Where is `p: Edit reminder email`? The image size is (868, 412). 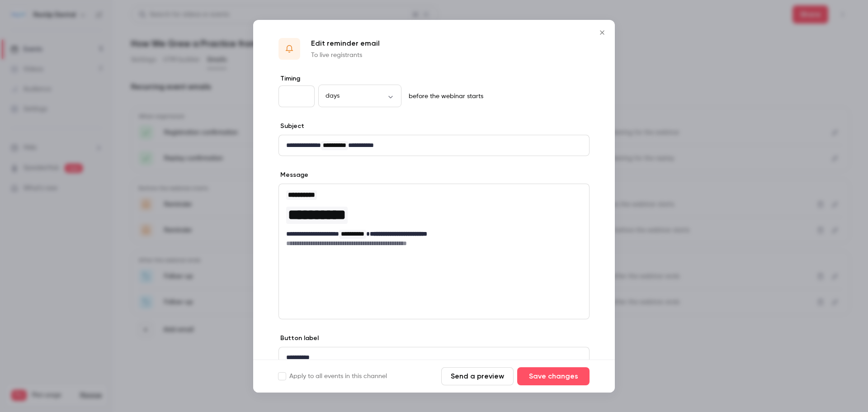 p: Edit reminder email is located at coordinates (345, 43).